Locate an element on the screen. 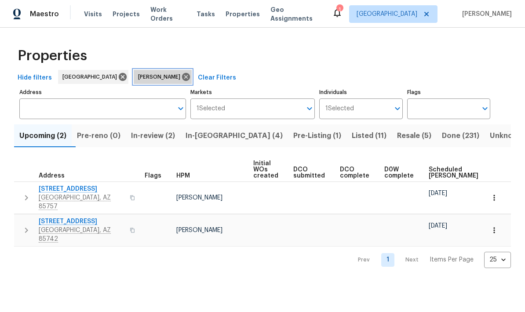 This screenshot has height=312, width=525. span: Resale (5) is located at coordinates (414, 136).